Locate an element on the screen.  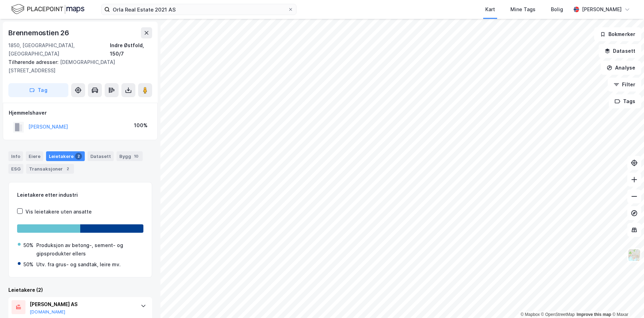
div: Leietakere is located at coordinates (65, 156).